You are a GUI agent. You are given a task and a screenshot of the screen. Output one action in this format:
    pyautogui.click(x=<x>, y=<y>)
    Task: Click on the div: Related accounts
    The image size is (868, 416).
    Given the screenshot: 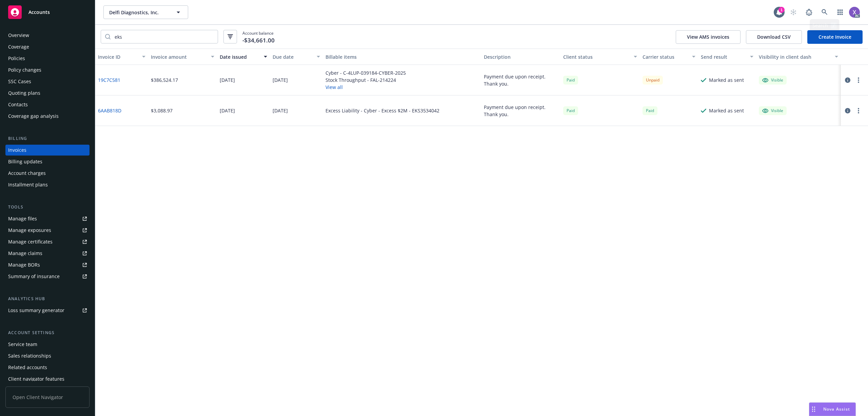 What is the action you would take?
    pyautogui.click(x=27, y=367)
    